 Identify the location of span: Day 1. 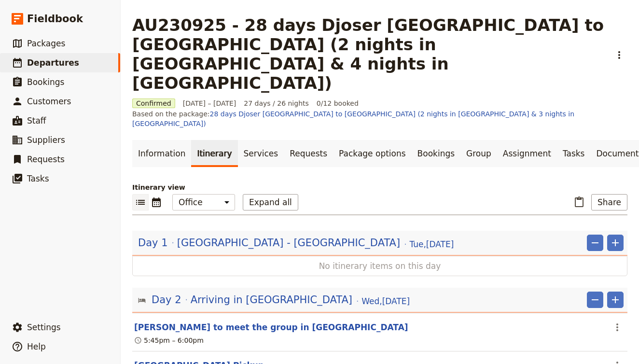
(153, 243).